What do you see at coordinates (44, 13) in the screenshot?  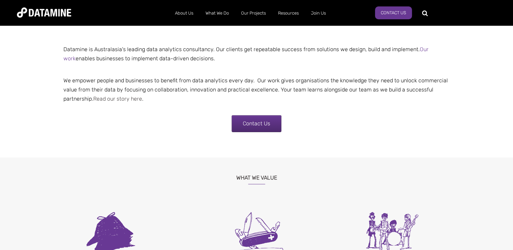 I see `img: Datamine` at bounding box center [44, 13].